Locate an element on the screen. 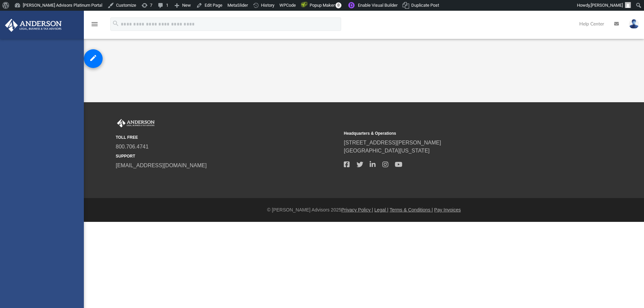 Image resolution: width=644 pixels, height=308 pixels. small: Headquarters & Operations is located at coordinates (455, 133).